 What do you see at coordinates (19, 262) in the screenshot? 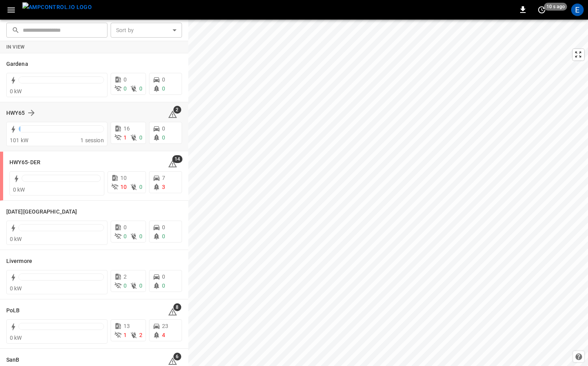
I see `h6: Livermore` at bounding box center [19, 262].